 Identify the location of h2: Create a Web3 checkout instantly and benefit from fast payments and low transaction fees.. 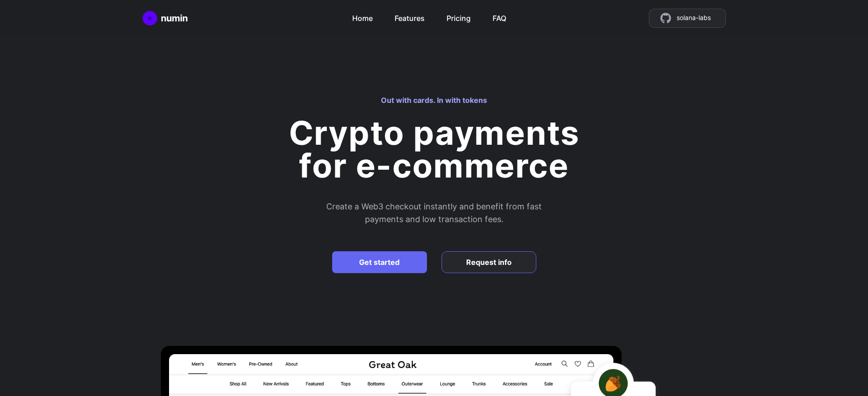
(434, 213).